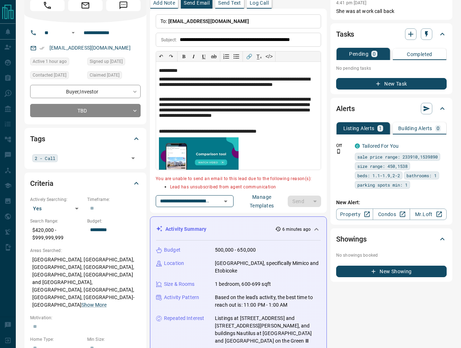 This screenshot has height=348, width=461. I want to click on p: 500,000 - 650,000, so click(236, 250).